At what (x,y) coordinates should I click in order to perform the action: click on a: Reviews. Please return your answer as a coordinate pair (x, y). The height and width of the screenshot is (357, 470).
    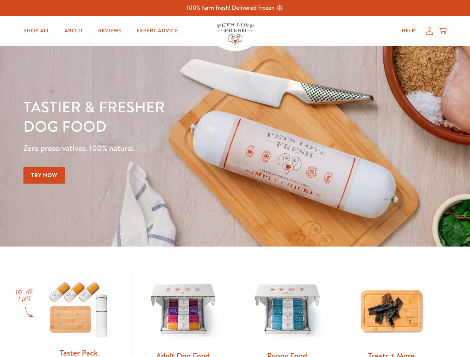
    Looking at the image, I should click on (109, 31).